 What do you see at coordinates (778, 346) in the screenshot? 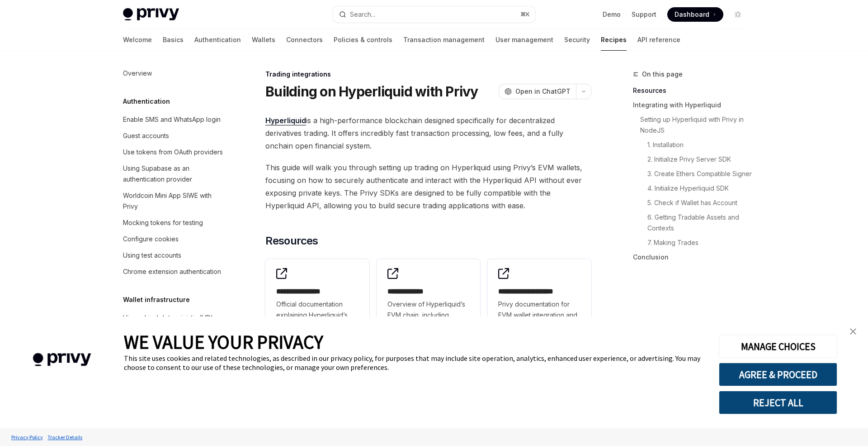
I see `button: MANAGE CHOICES` at bounding box center [778, 346].